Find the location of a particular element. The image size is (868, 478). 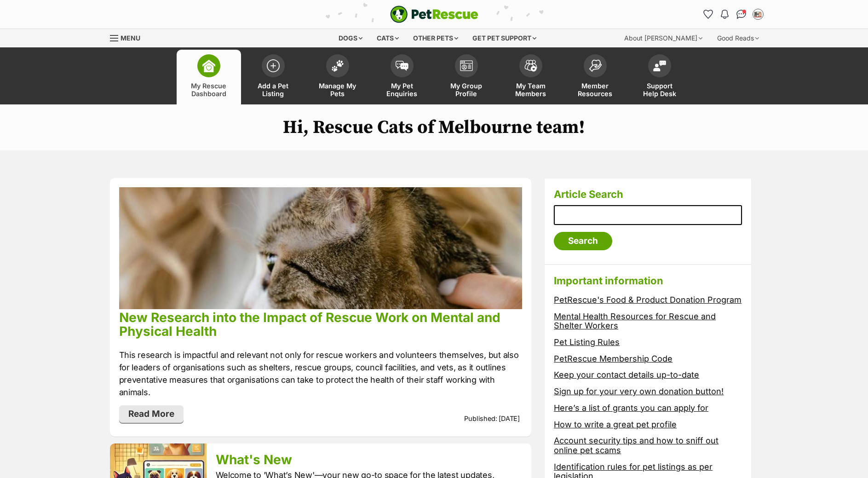

button: My account is located at coordinates (758, 14).